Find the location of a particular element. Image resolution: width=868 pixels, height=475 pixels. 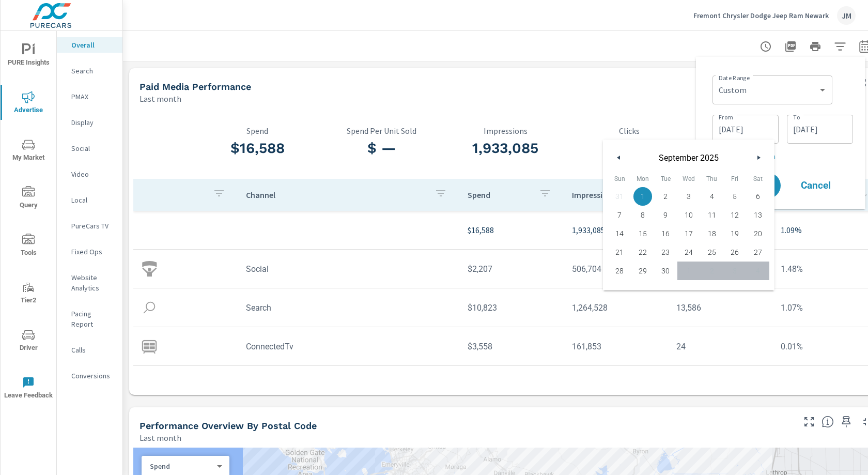

span: Understand performance data by postal code. Individual postal codes can be selected and expanded ... is located at coordinates (827, 421).